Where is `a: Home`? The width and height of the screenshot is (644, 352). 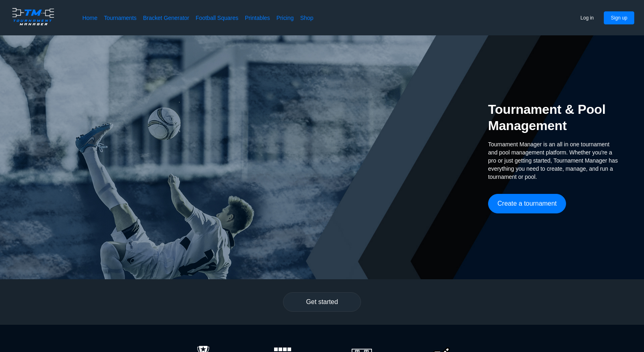 a: Home is located at coordinates (89, 18).